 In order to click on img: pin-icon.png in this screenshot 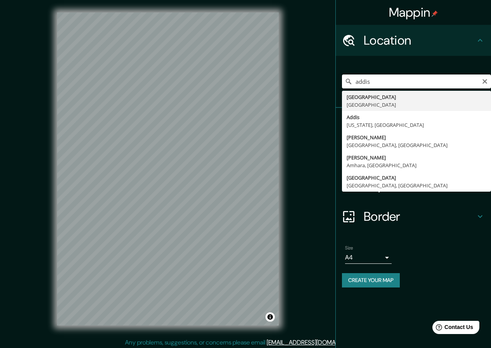, I will do `click(435, 14)`.